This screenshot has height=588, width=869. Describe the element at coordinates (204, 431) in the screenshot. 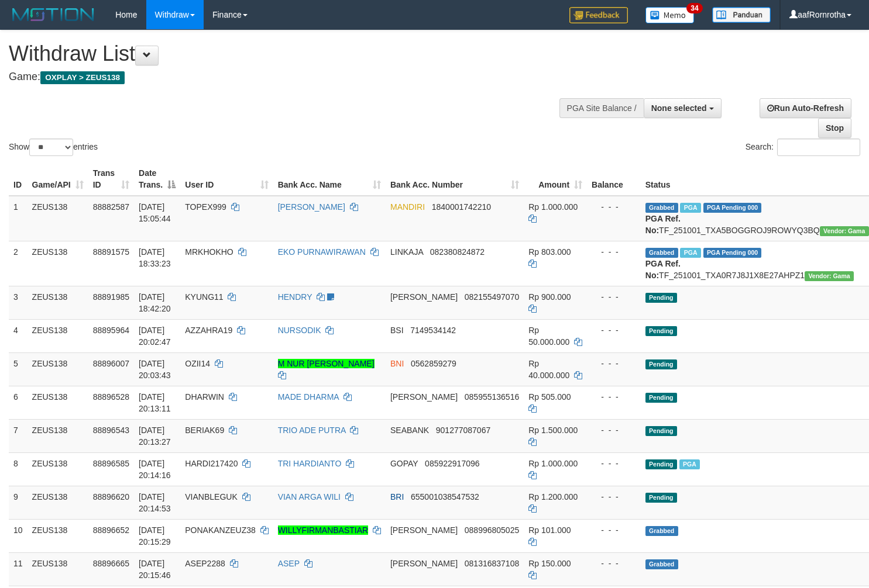

I see `span: BERIAK69` at that location.